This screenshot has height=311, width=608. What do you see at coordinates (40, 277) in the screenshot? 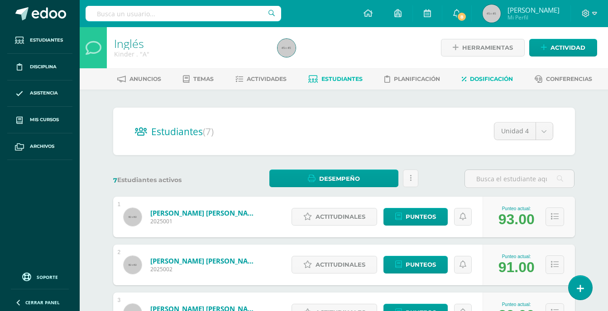
I see `a: Soporte` at bounding box center [40, 277].